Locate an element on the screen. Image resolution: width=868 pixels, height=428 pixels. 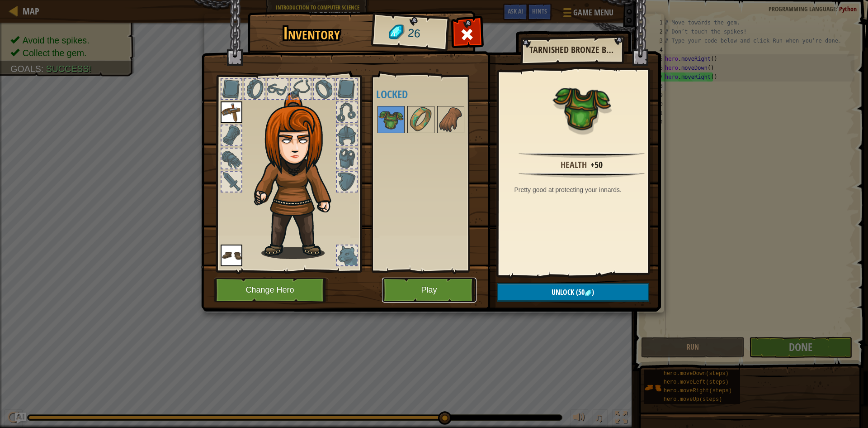
div: +50 is located at coordinates (596, 165).